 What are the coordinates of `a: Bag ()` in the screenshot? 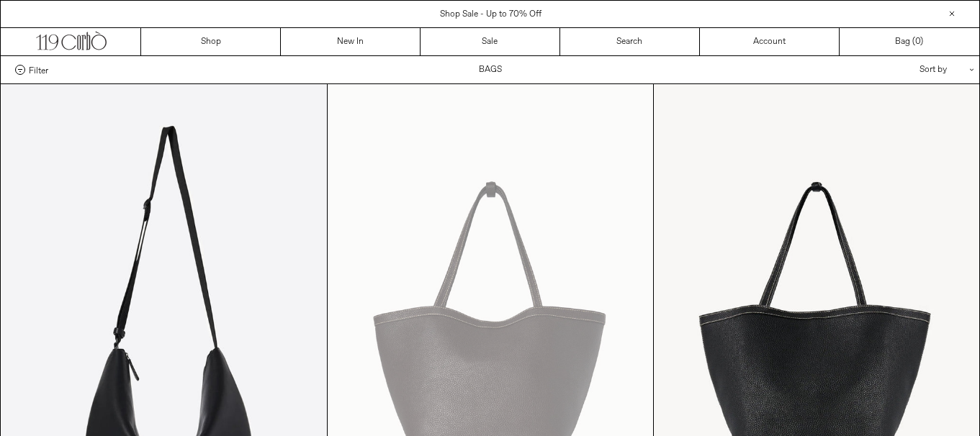 It's located at (909, 42).